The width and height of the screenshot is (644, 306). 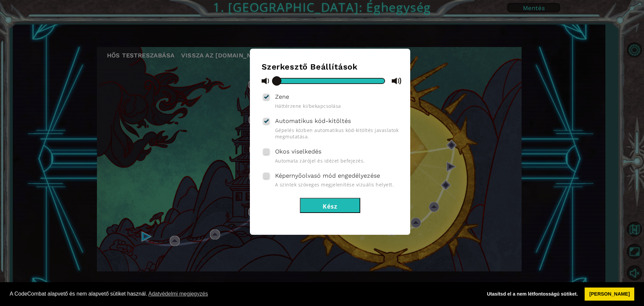 What do you see at coordinates (610, 294) in the screenshot?
I see `a: allow cookies` at bounding box center [610, 294].